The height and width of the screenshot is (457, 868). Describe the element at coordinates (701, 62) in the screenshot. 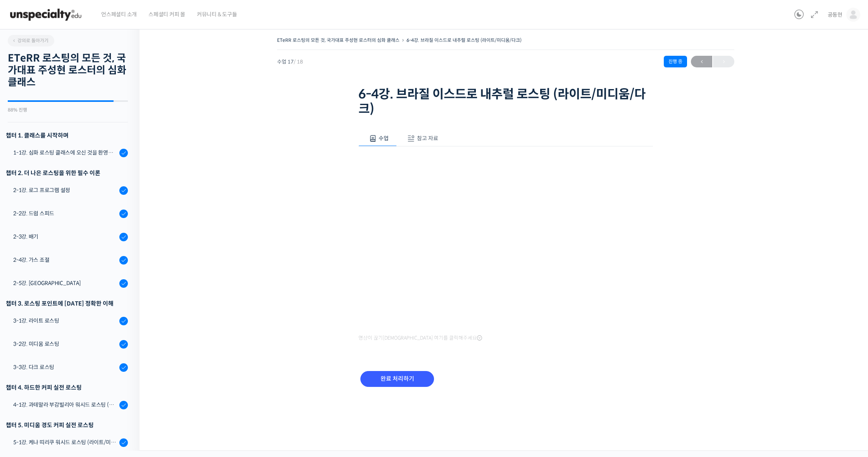

I see `a: ←이전` at that location.